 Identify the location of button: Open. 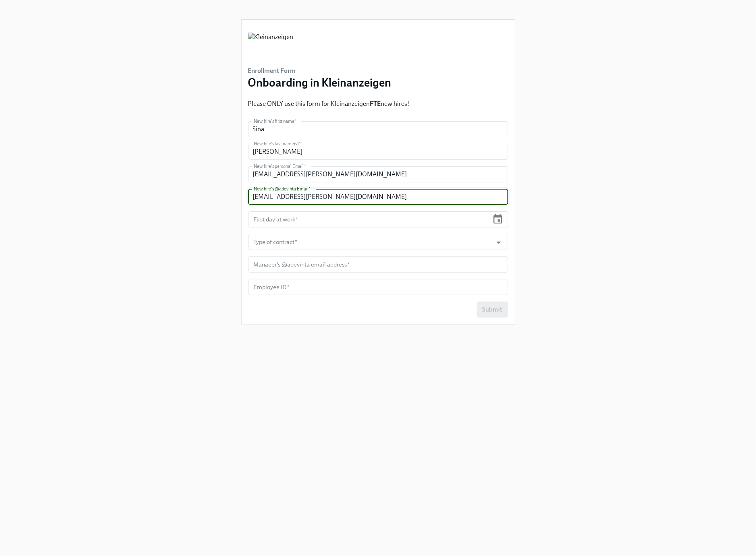
(499, 242).